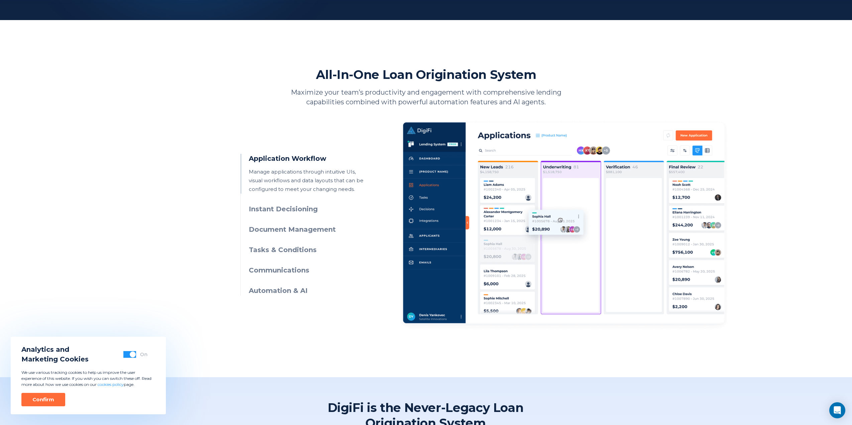 The width and height of the screenshot is (852, 425). Describe the element at coordinates (88, 378) in the screenshot. I see `p: We use various tracking cookies to help us improve the user experience of this website. If you wi...` at that location.